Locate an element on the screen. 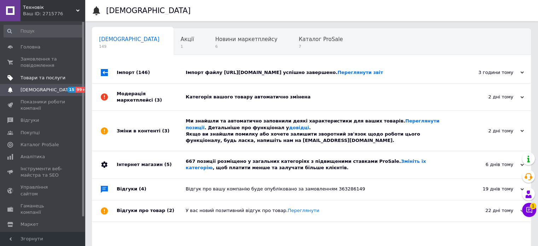  div: Відгуки про товар is located at coordinates (151, 211).